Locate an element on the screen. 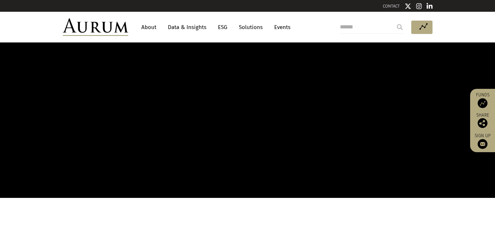 This screenshot has width=495, height=241. img: Instagram icon is located at coordinates (419, 6).